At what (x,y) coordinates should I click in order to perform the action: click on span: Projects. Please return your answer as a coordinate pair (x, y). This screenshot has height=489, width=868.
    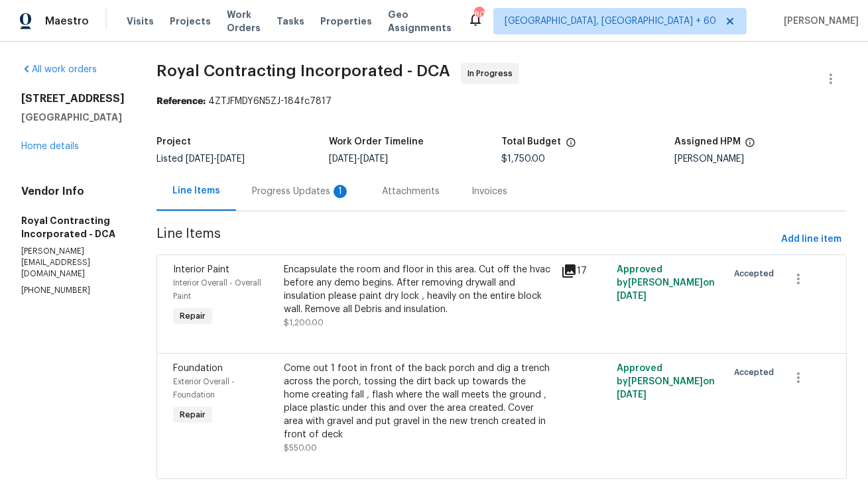
    Looking at the image, I should click on (190, 21).